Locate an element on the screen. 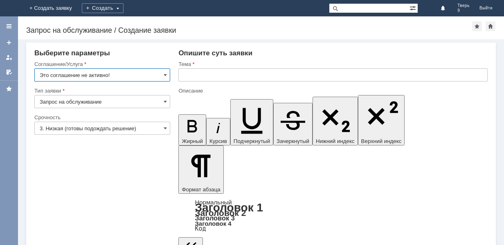 This screenshot has width=504, height=245. div: Тема is located at coordinates (332, 64).